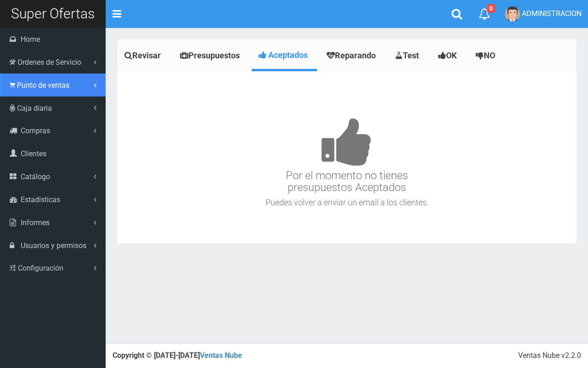 The height and width of the screenshot is (368, 588). Describe the element at coordinates (492, 8) in the screenshot. I see `span: 0` at that location.